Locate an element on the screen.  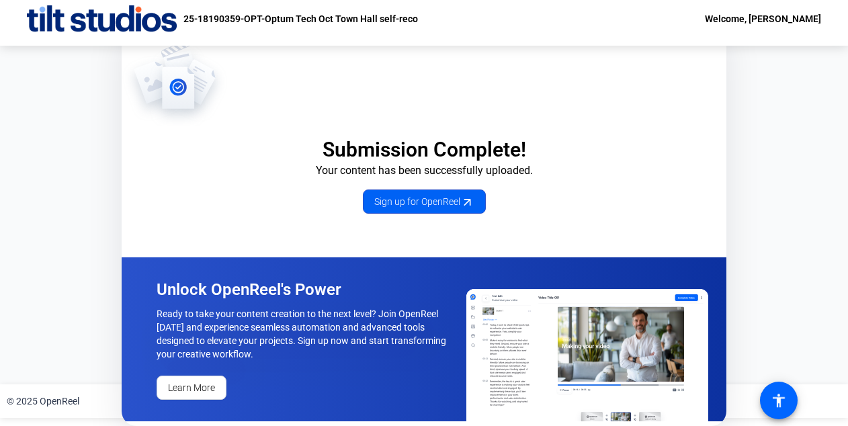
p: Submission Complete! is located at coordinates (424, 150).